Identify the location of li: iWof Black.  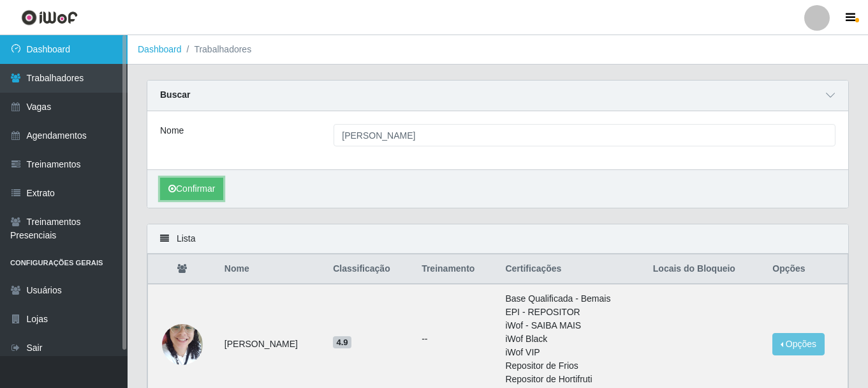
(571, 338).